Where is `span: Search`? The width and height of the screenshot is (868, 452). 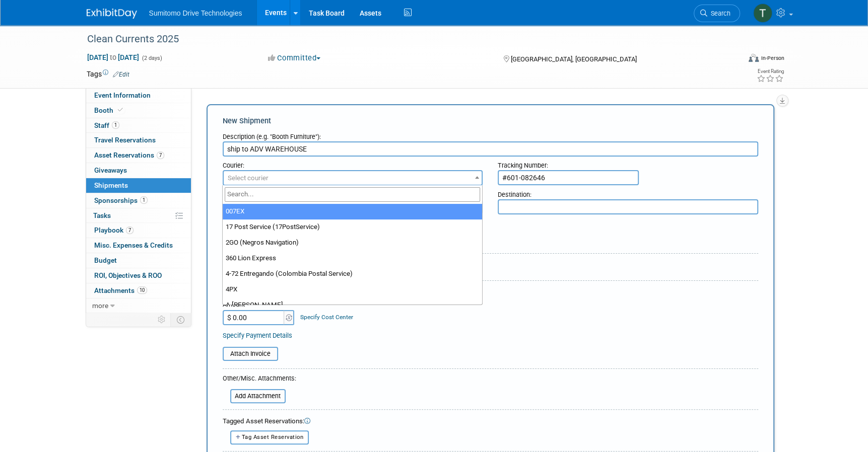 span: Search is located at coordinates (719, 13).